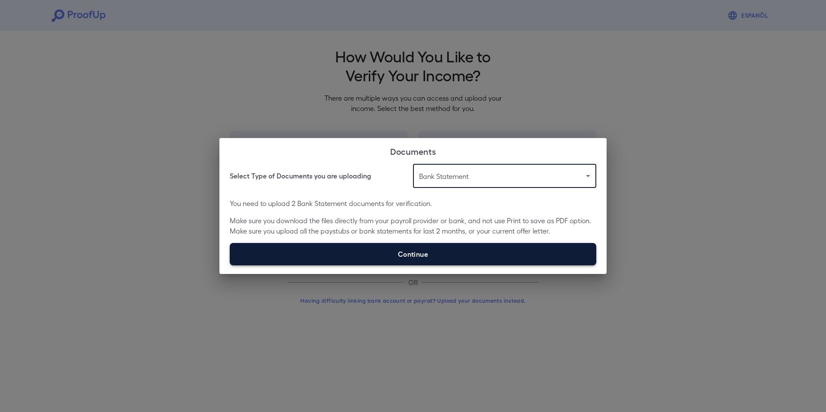 The height and width of the screenshot is (412, 826). I want to click on div: Bank Statement, so click(505, 176).